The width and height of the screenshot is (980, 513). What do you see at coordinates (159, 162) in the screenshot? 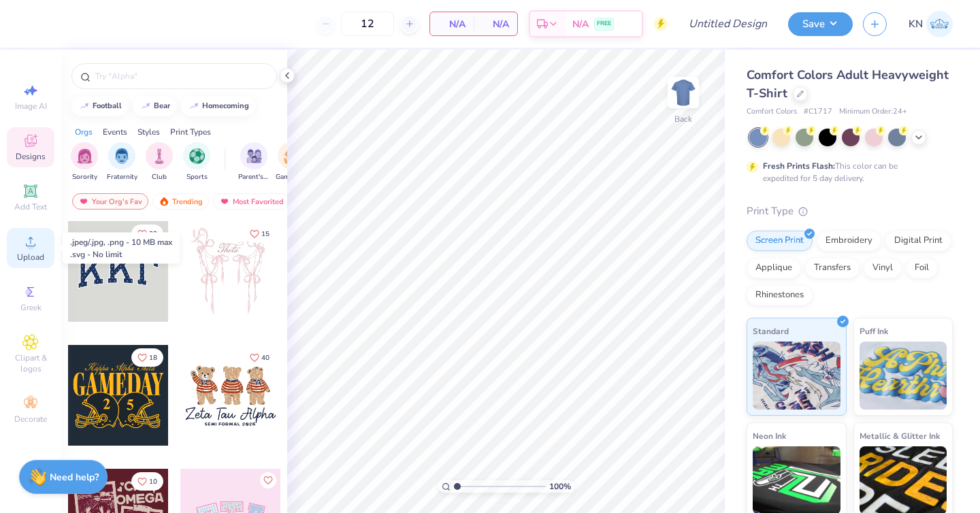
I see `div: filter for Club` at bounding box center [159, 162].